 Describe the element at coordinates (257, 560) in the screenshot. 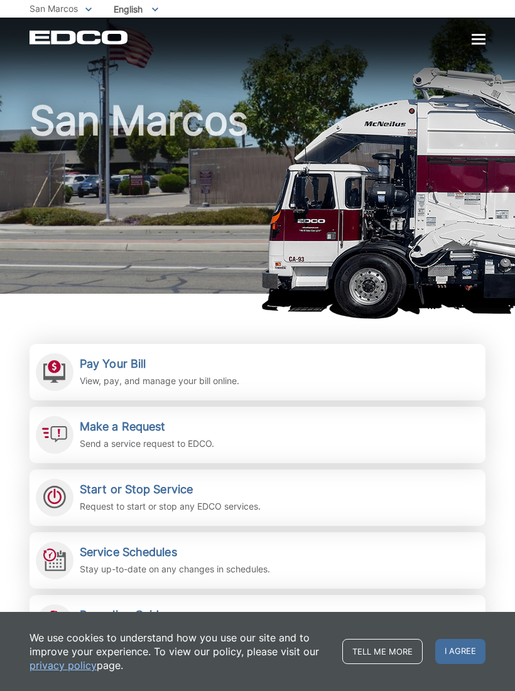

I see `a: Service Schedules Stay up-to-date on any changes in schedules.` at that location.